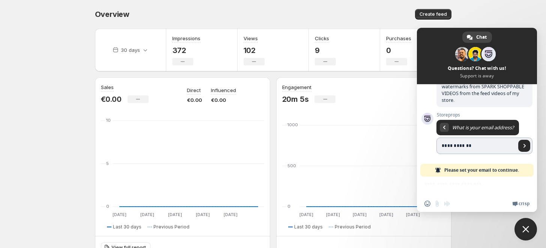 The width and height of the screenshot is (546, 248). I want to click on h3: Engagement, so click(297, 87).